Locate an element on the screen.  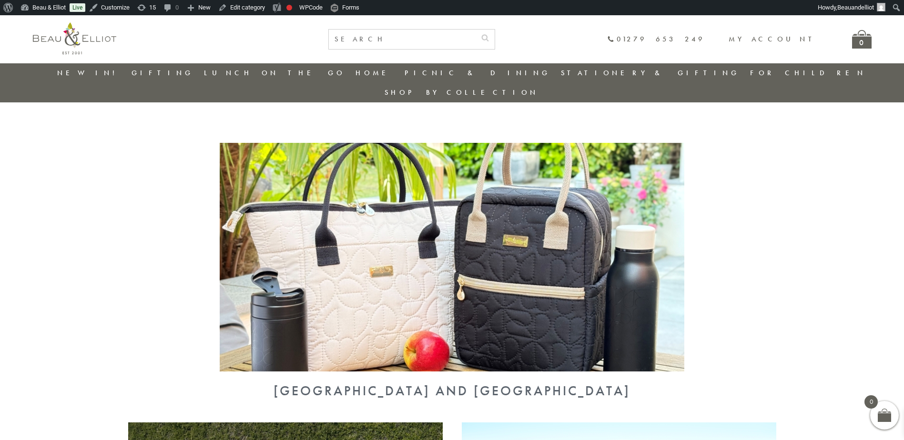
a: 0 is located at coordinates (861, 39).